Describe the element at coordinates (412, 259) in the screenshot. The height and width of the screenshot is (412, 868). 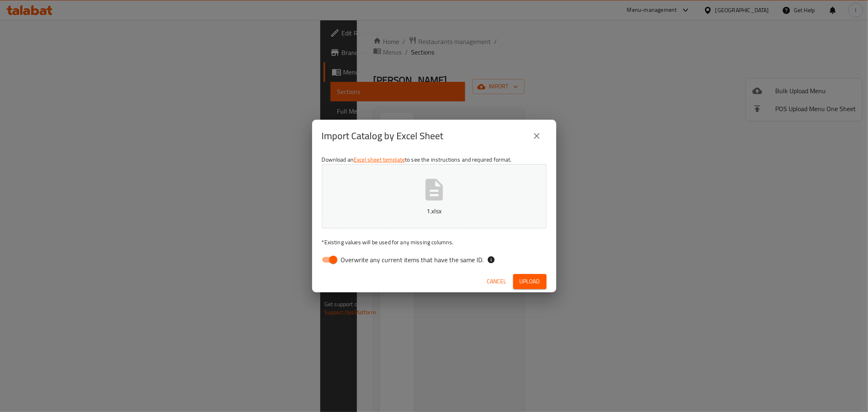
I see `span: Overwrite any current items that have the same ID.` at that location.